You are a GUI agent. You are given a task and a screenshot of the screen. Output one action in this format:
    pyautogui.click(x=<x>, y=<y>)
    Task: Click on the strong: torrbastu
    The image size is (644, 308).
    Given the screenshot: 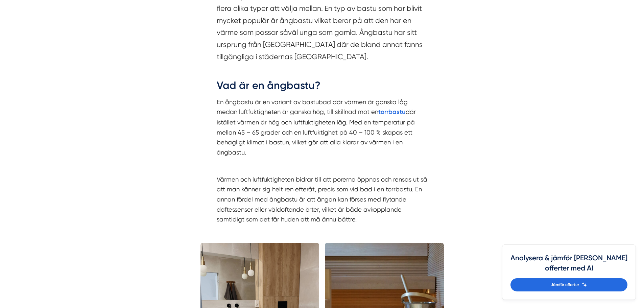 What is the action you would take?
    pyautogui.click(x=392, y=112)
    